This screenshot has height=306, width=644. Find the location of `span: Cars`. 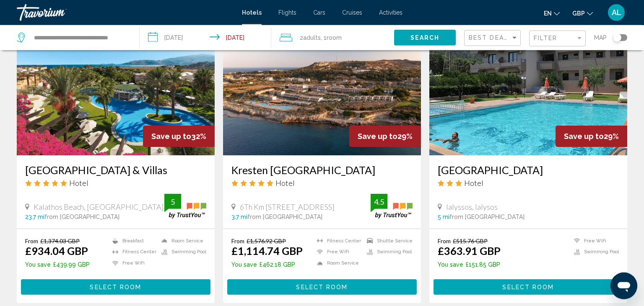

span: Cars is located at coordinates (319, 12).